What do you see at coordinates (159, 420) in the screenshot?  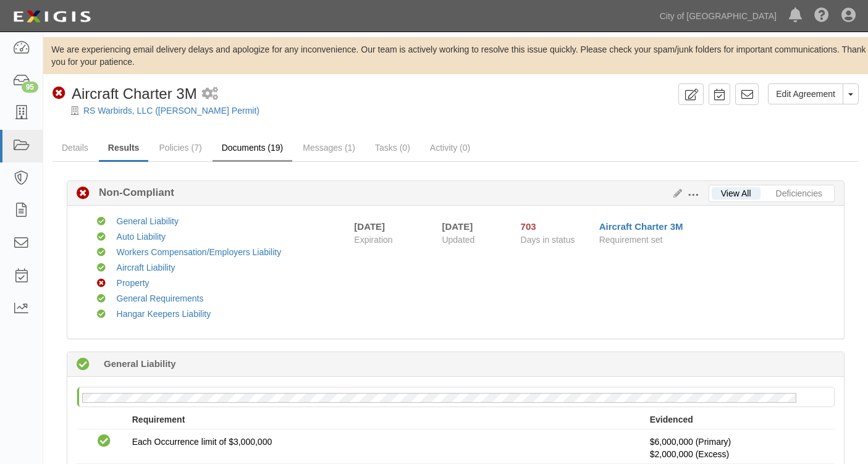 I see `strong: Requirement` at bounding box center [159, 420].